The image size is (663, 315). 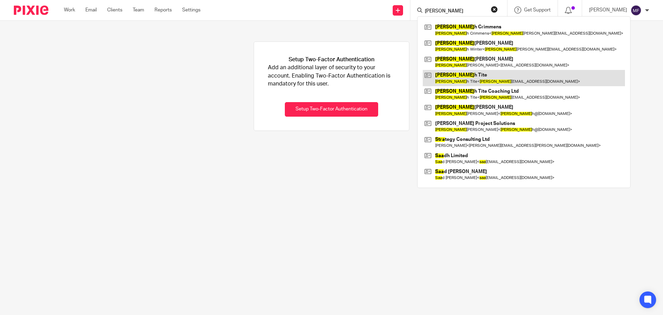 I want to click on h1: Setup Two-Factor Authentication, so click(x=331, y=59).